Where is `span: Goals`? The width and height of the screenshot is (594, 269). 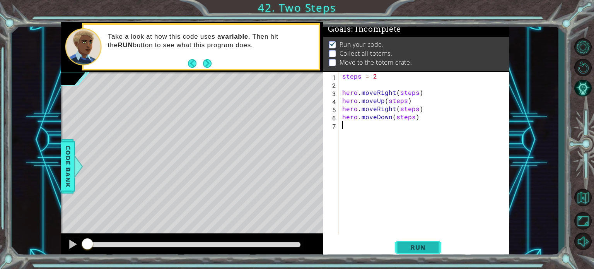
span: Goals is located at coordinates (364, 29).